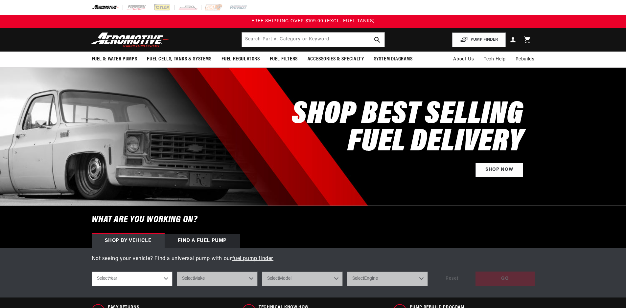 The image size is (626, 308). I want to click on span: Tech Help, so click(494, 59).